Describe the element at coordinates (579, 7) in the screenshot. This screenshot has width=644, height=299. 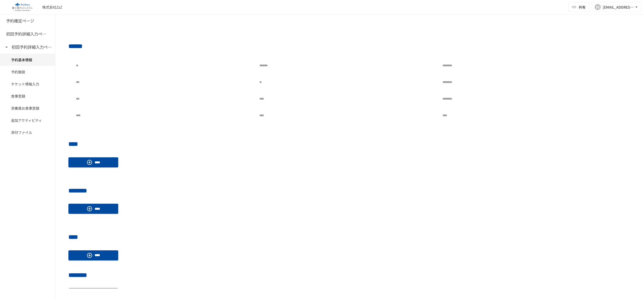
I see `button: 共有` at that location.